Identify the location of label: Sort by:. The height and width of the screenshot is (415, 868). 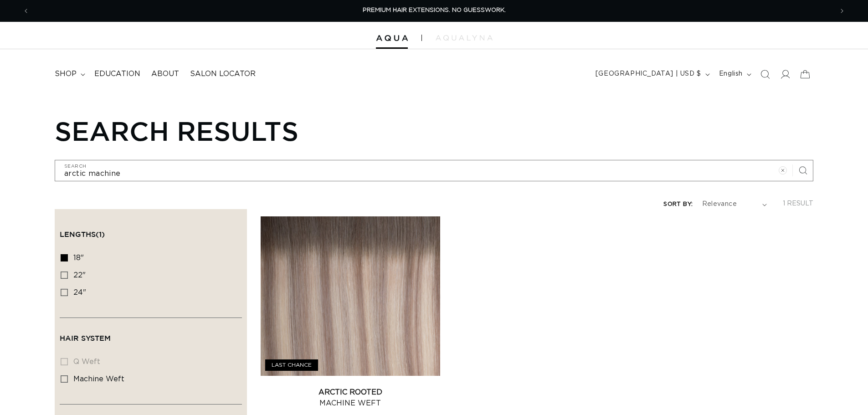
(678, 204).